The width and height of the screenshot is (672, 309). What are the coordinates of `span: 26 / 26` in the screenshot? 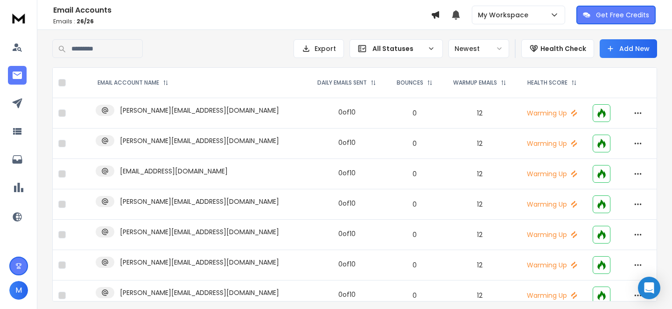 It's located at (85, 21).